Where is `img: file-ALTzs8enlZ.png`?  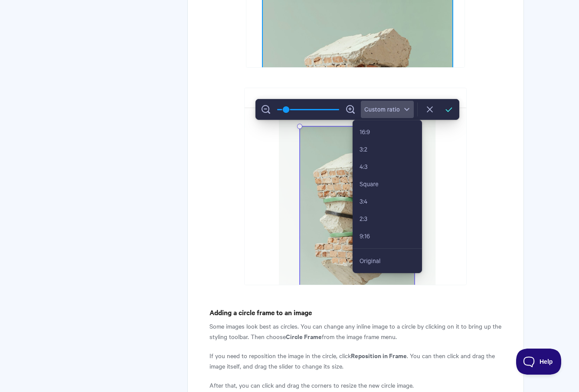 img: file-ALTzs8enlZ.png is located at coordinates (355, 186).